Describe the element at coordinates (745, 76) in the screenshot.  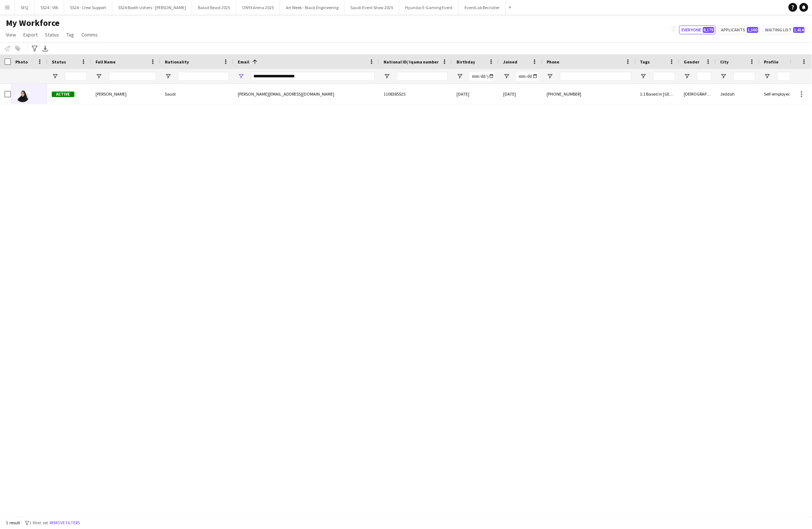
I see `input: City Filter Input` at that location.